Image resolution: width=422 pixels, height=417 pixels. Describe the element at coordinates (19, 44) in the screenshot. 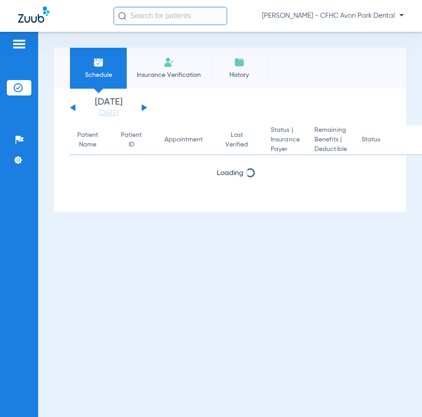

I see `img: hamburger-icon` at that location.